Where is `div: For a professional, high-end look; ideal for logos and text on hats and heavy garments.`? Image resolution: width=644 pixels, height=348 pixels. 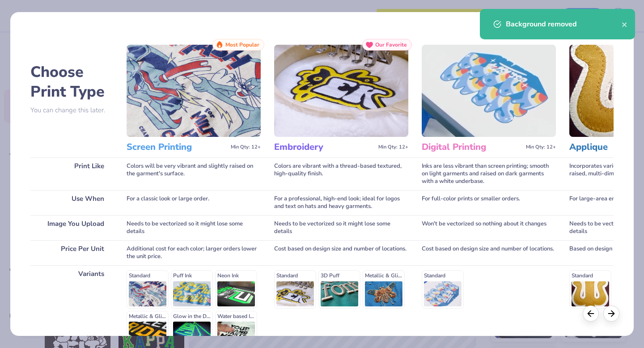 div: For a professional, high-end look; ideal for logos and text on hats and heavy garments. is located at coordinates (341, 203).